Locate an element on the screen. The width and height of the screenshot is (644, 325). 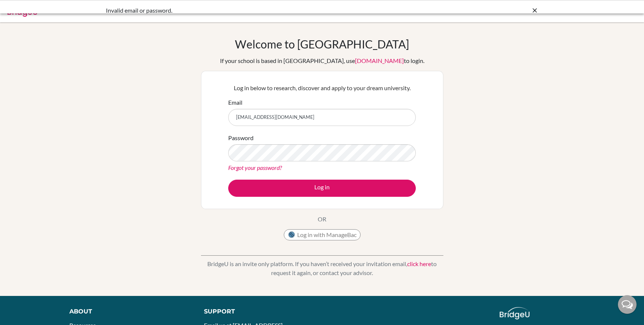
div: About is located at coordinates (128, 312).